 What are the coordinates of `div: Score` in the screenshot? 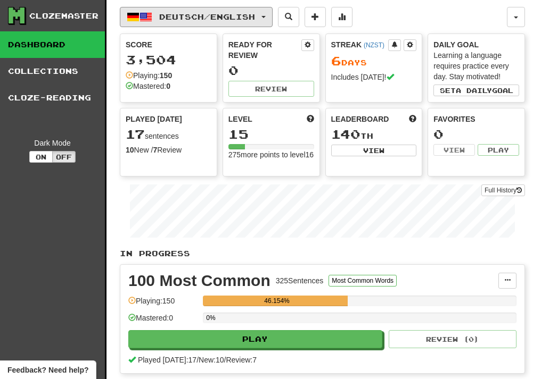 It's located at (168, 45).